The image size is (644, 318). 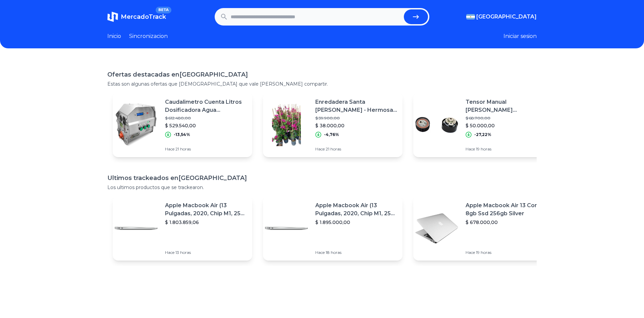 What do you see at coordinates (182, 134) in the screenshot?
I see `p: -13,54%` at bounding box center [182, 134].